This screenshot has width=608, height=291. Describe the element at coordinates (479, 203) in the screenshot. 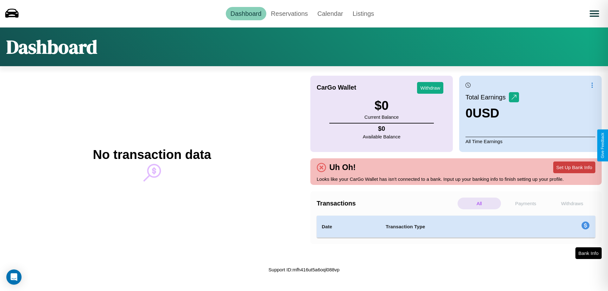

I see `p: All` at that location.